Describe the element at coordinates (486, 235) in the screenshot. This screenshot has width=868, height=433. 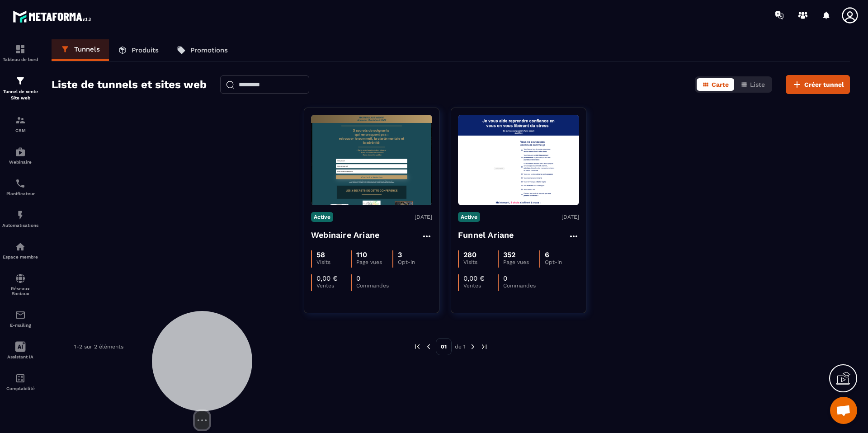
I see `h4: Funnel Ariane` at that location.